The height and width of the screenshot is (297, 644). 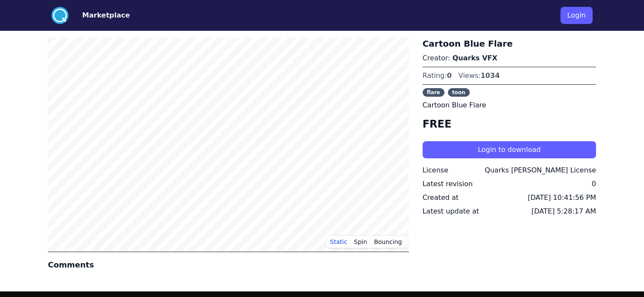 I want to click on h3: Cartoon Blue Flare, so click(x=509, y=44).